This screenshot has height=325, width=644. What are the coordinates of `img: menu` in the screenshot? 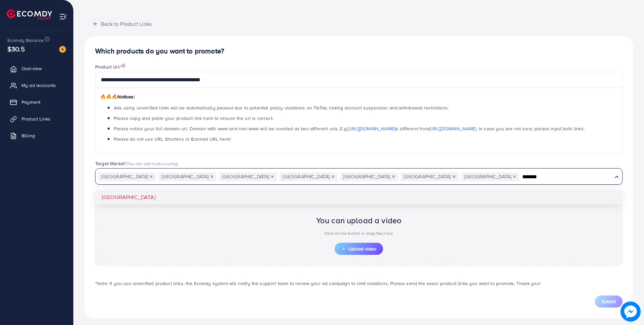 It's located at (63, 17).